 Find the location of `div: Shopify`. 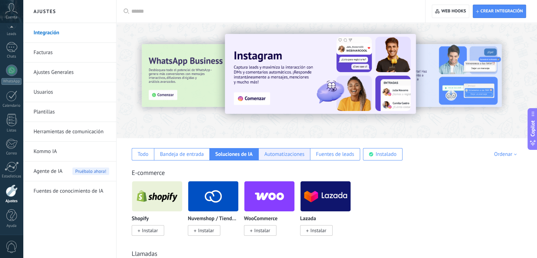

div: Shopify is located at coordinates (160, 212).